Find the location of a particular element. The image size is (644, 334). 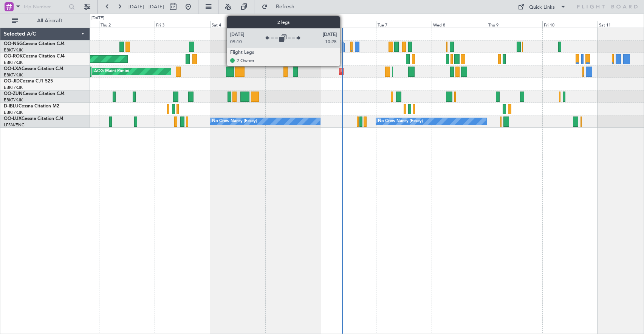

a: D-IBLUCessna Citation M2 is located at coordinates (31, 106).